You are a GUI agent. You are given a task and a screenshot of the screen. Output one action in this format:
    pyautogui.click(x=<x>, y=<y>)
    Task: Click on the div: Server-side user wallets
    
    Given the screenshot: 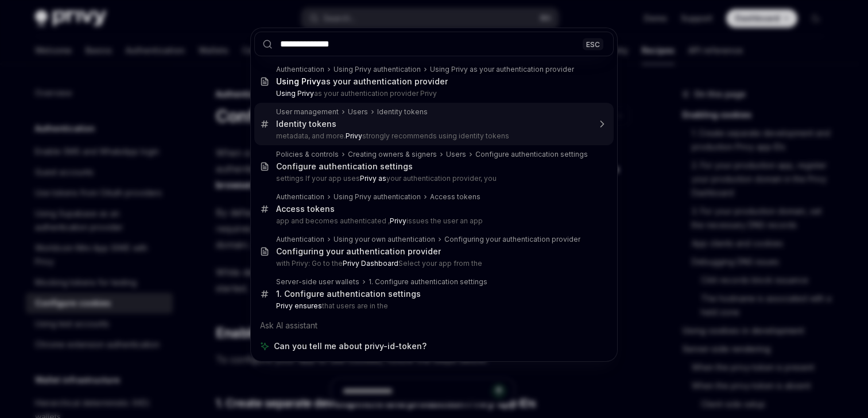 What is the action you would take?
    pyautogui.click(x=317, y=282)
    